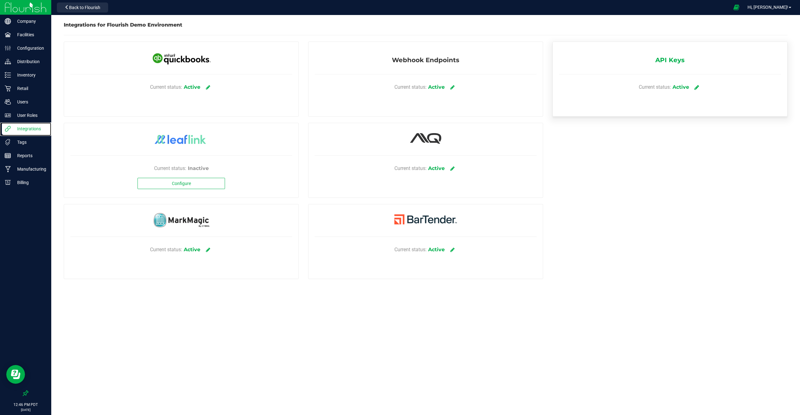  Describe the element at coordinates (123, 25) in the screenshot. I see `span: Integrations for Flourish Demo Environment` at that location.